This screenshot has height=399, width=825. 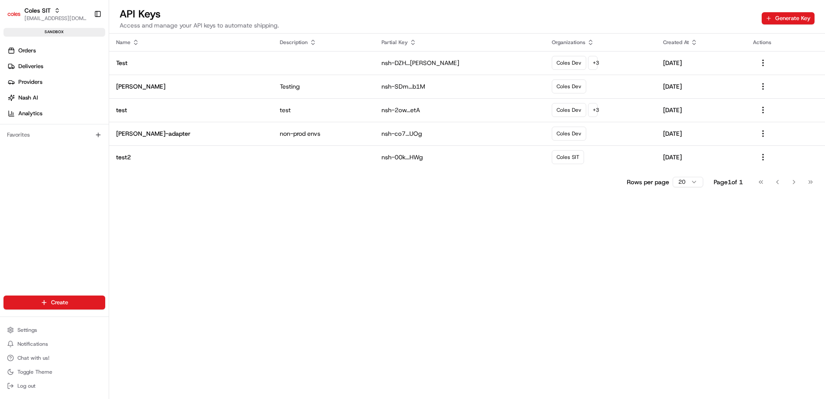 I want to click on span: Knowledge Base, so click(x=42, y=131).